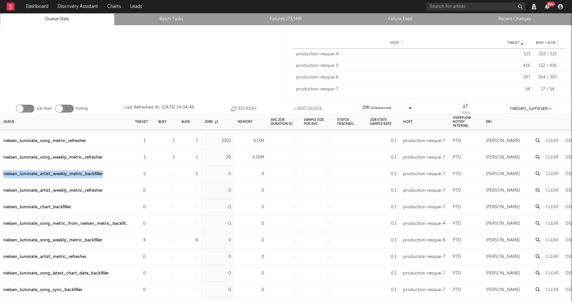  Describe the element at coordinates (53, 240) in the screenshot. I see `div: nielsen_luminate_song_weekly_metric_backfiller` at that location.